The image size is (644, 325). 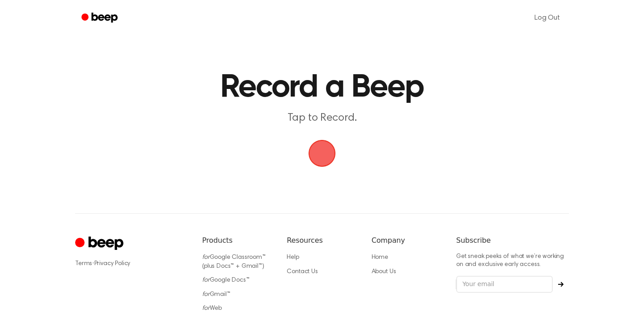 I want to click on h6: Company, so click(x=407, y=241).